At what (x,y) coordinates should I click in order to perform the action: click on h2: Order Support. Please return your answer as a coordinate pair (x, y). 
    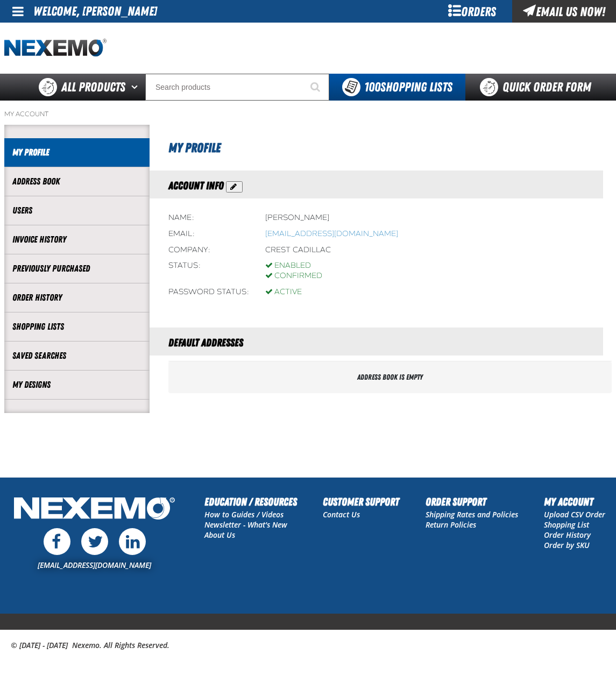
    Looking at the image, I should click on (472, 501).